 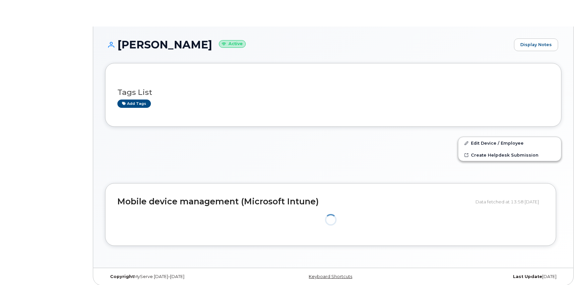 I want to click on strong: Last Update, so click(x=527, y=276).